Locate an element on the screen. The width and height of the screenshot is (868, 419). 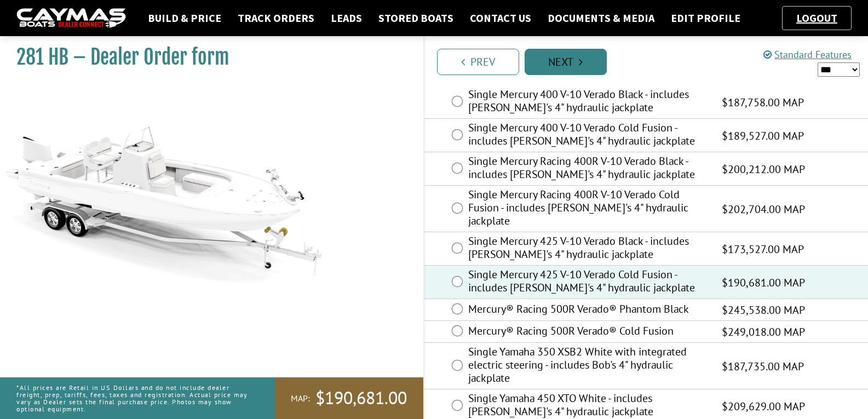
a: Track Orders is located at coordinates (276, 18).